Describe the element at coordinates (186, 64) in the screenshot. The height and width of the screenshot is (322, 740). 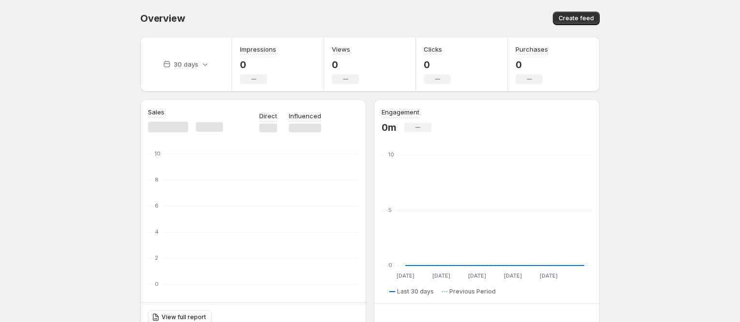
I see `p: 30 days` at that location.